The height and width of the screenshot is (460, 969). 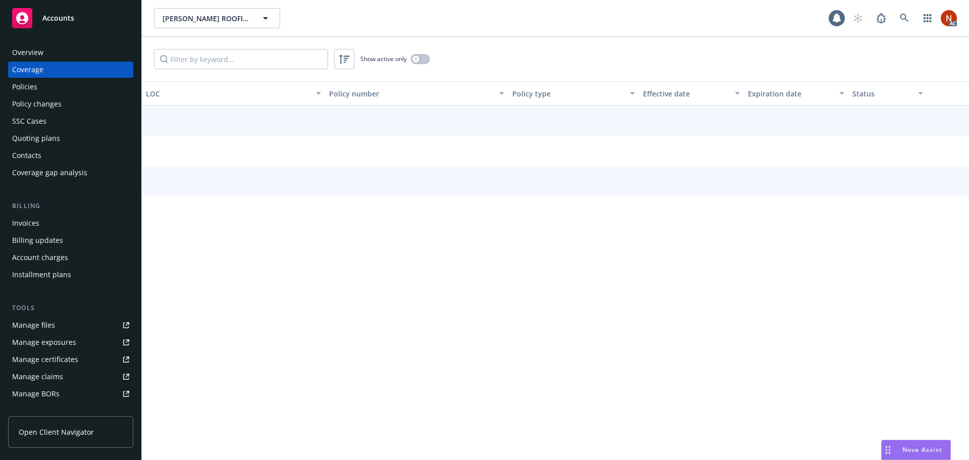 What do you see at coordinates (71, 206) in the screenshot?
I see `div: Billing` at bounding box center [71, 206].